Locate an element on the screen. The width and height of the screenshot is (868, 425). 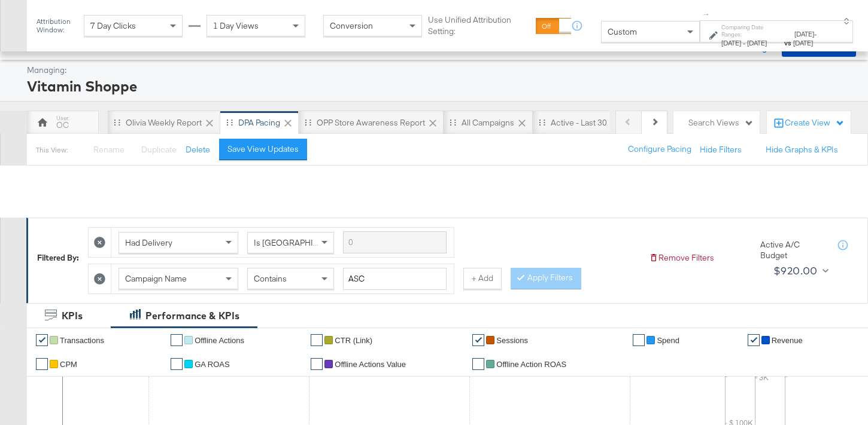
span: Spend is located at coordinates (668, 340).